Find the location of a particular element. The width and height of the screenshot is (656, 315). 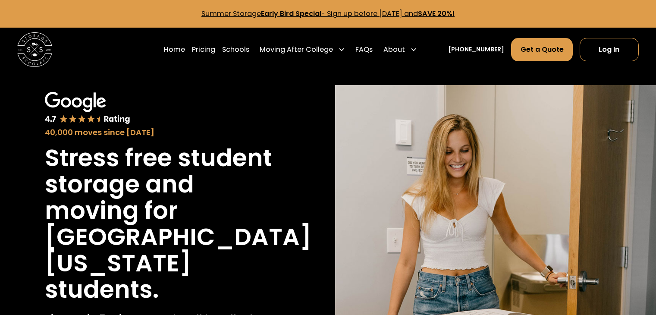

img: Storage Scholars main logo is located at coordinates (34, 50).